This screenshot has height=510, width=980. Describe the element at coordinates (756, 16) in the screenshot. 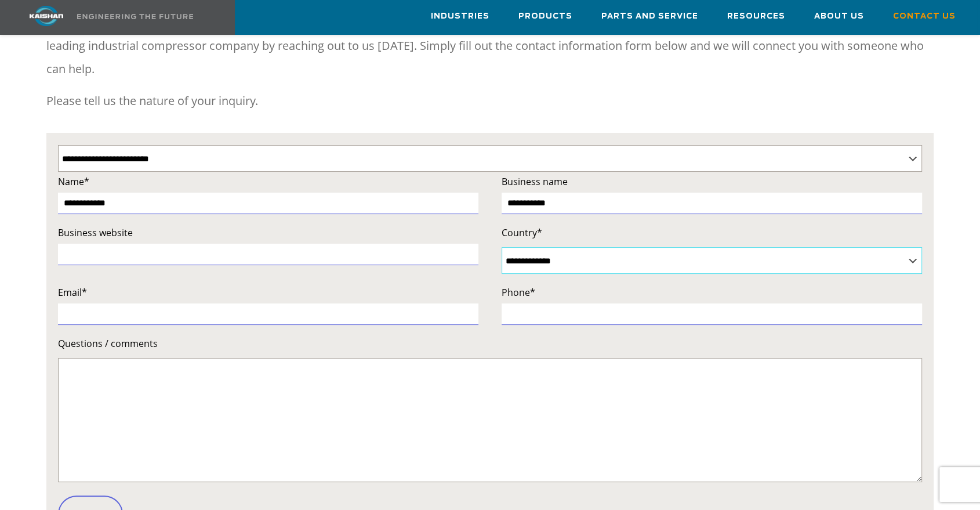

I see `a: Resources` at that location.